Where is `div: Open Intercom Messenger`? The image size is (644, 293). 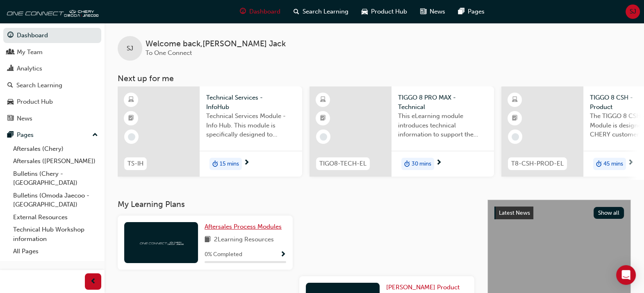
div: Open Intercom Messenger is located at coordinates (626, 275).